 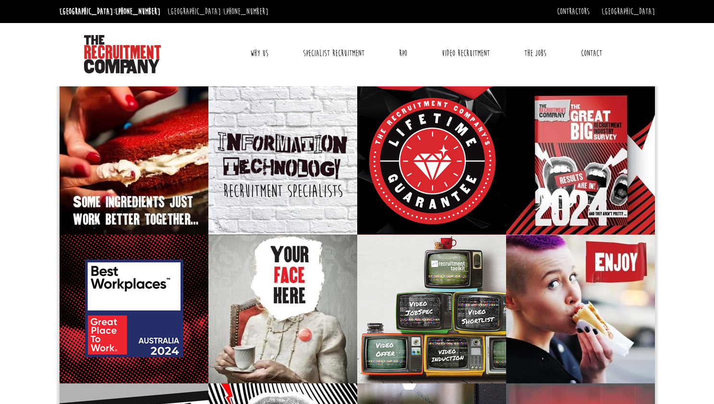 I want to click on a: Why Us, so click(x=259, y=53).